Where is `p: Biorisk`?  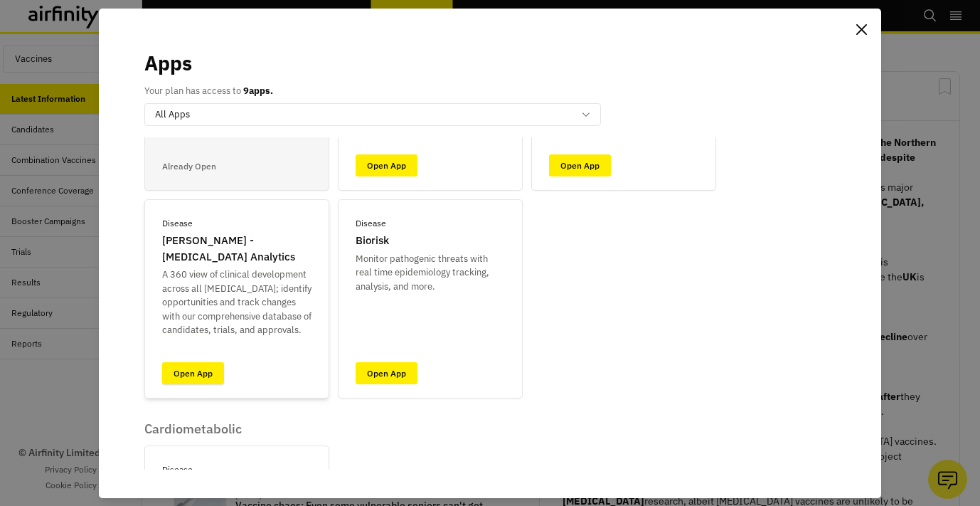
p: Biorisk is located at coordinates (372, 241).